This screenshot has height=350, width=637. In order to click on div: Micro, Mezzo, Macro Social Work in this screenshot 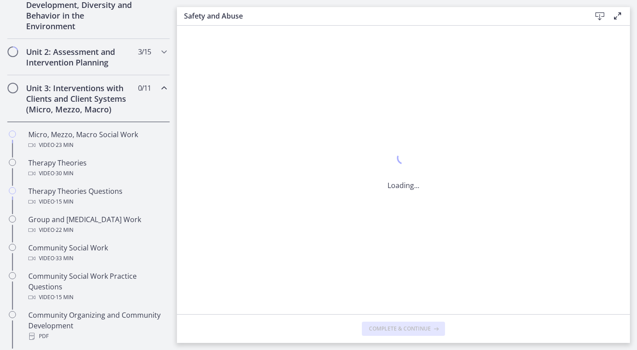, I will do `click(97, 140)`.